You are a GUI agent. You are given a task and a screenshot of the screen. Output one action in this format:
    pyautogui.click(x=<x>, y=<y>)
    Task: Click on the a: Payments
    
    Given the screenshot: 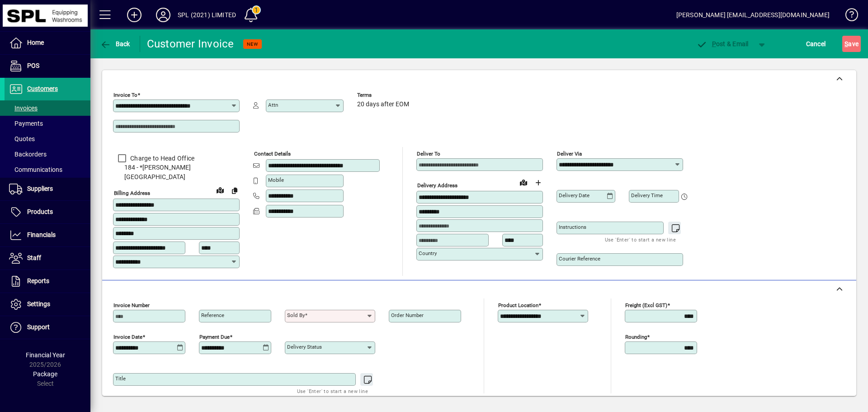 What is the action you would take?
    pyautogui.click(x=47, y=123)
    